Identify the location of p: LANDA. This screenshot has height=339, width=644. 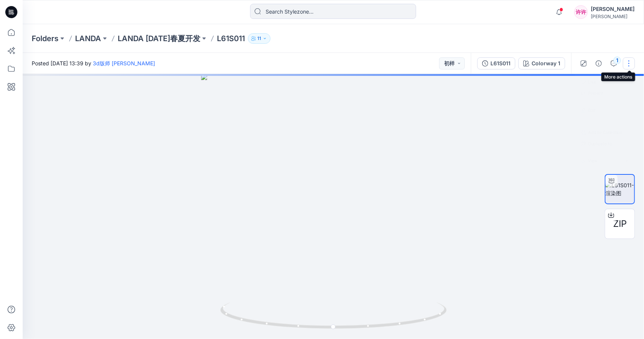
(88, 38).